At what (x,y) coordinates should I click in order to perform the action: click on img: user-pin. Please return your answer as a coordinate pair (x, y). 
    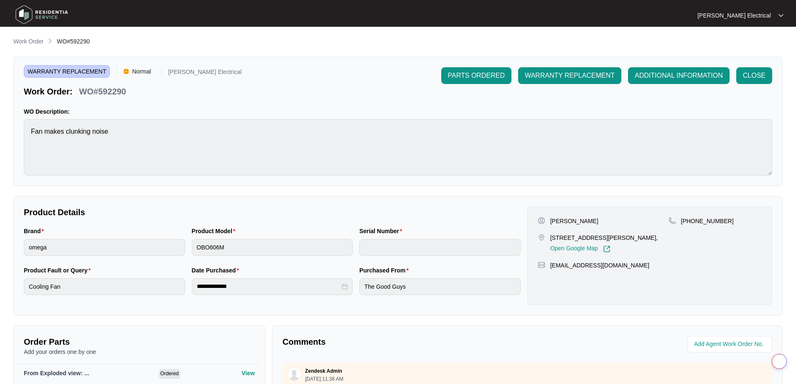
    Looking at the image, I should click on (542, 221).